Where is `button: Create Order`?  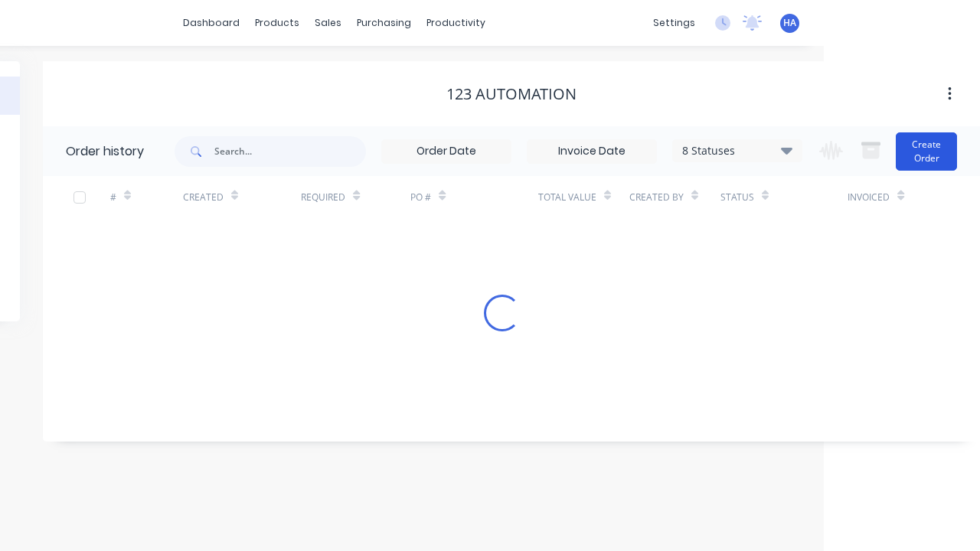 button: Create Order is located at coordinates (927, 151).